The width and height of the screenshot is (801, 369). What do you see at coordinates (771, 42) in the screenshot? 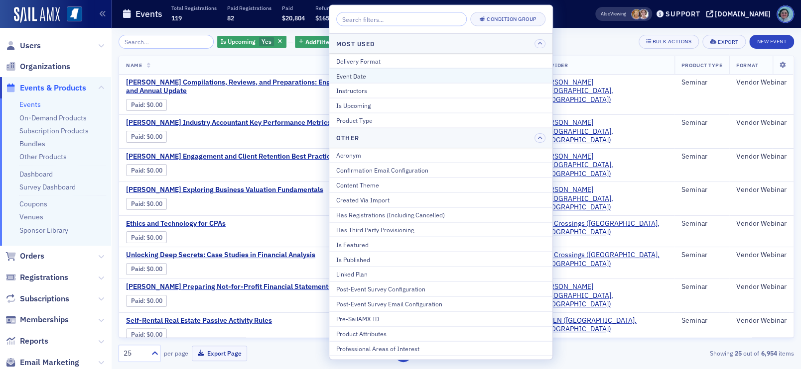
I see `button: New Event` at bounding box center [771, 42].